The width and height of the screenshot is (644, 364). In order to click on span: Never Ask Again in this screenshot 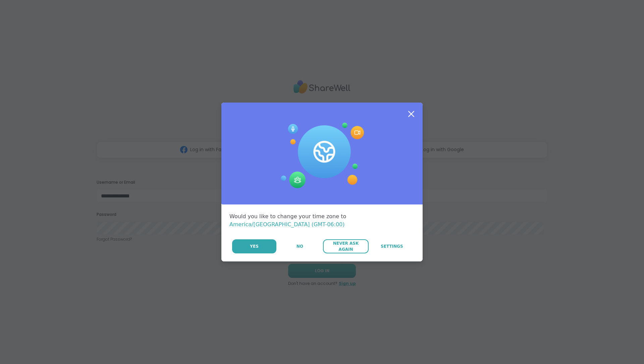, I will do `click(345, 246)`.